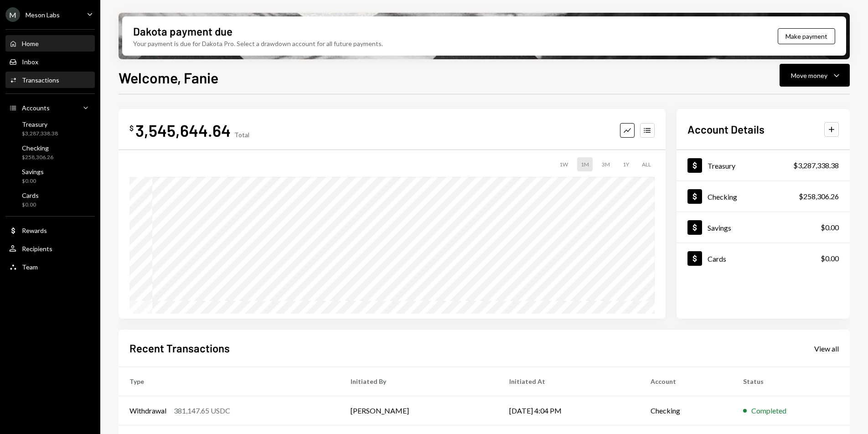  What do you see at coordinates (815, 75) in the screenshot?
I see `button: Move money` at bounding box center [815, 75].